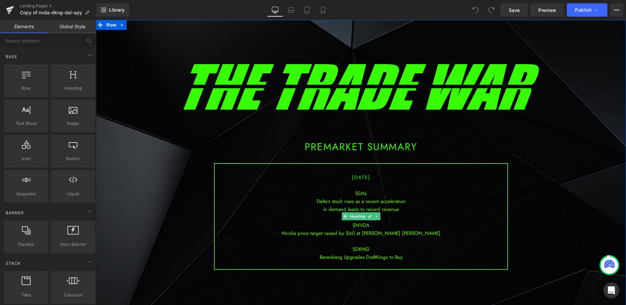 The width and height of the screenshot is (626, 305). I want to click on span: Image, so click(73, 123).